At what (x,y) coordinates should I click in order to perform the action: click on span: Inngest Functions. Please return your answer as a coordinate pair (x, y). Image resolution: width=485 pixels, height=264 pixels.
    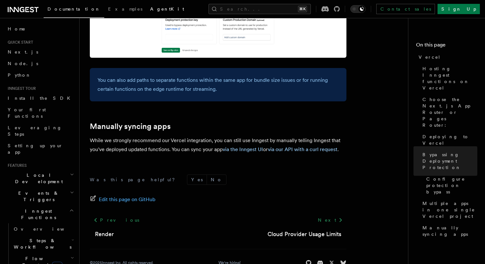
    Looking at the image, I should click on (37, 214).